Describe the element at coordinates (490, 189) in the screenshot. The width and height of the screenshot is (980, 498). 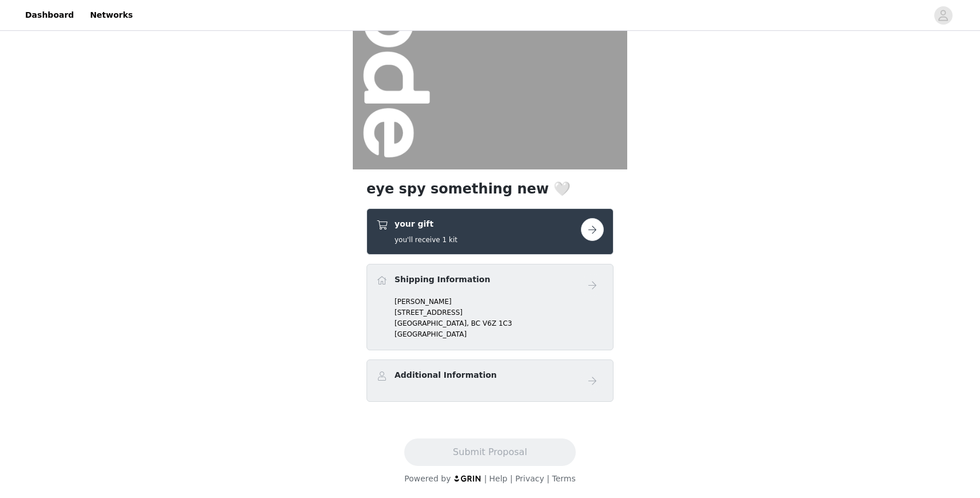
I see `h1: eye spy something new 🤍` at that location.